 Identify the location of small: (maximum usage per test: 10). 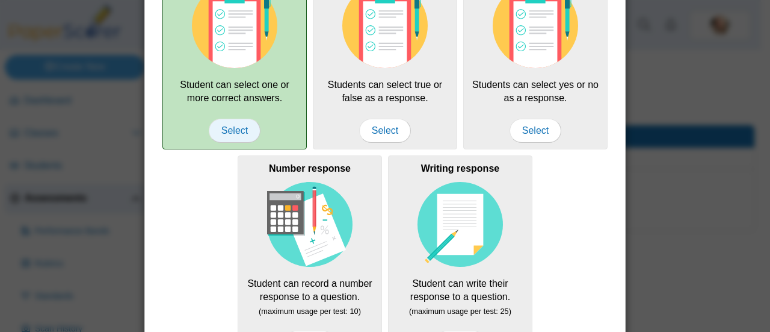
(310, 311).